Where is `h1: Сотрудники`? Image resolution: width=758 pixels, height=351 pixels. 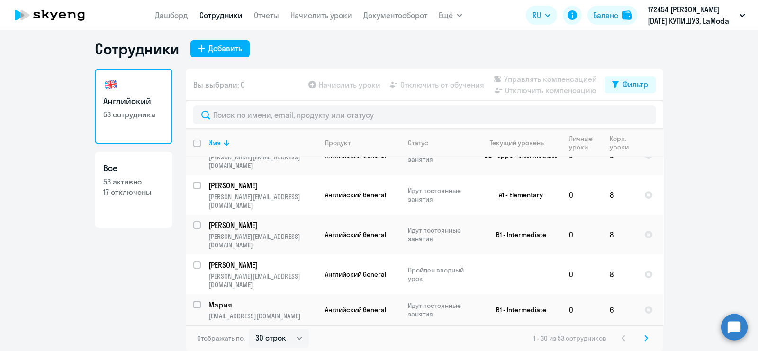 h1: Сотрудники is located at coordinates (137, 49).